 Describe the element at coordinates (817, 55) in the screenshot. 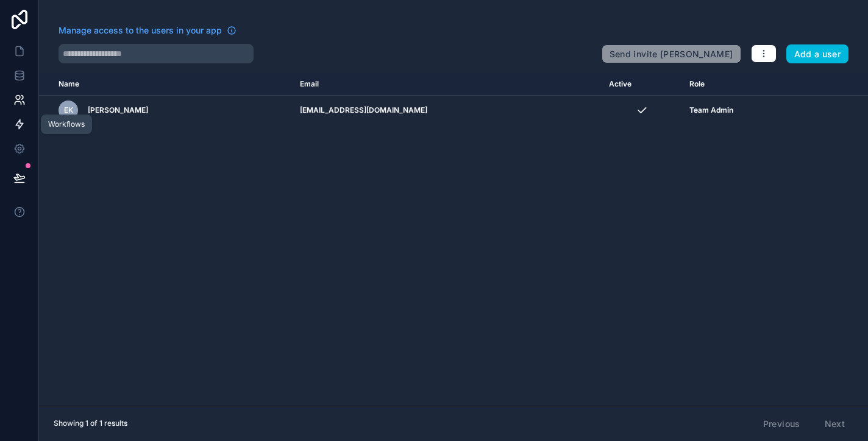

I see `button: Add a user` at that location.